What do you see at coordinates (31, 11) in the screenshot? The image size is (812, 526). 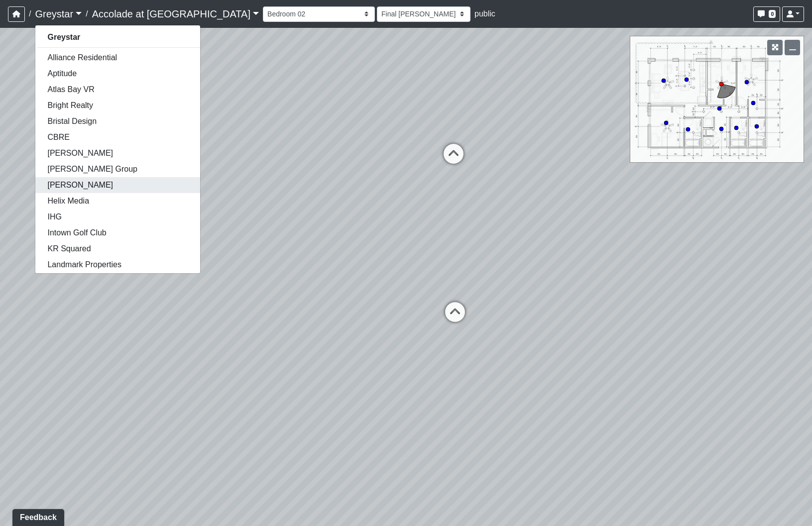 I see `button: Feedback` at bounding box center [31, 11].